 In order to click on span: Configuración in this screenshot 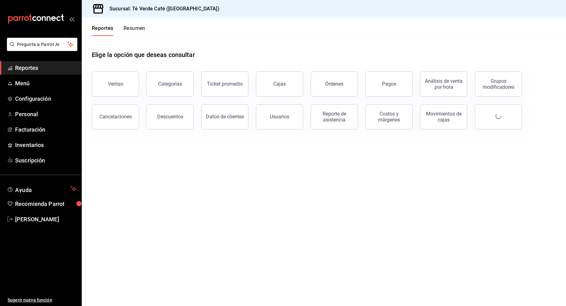, I will do `click(46, 98)`.